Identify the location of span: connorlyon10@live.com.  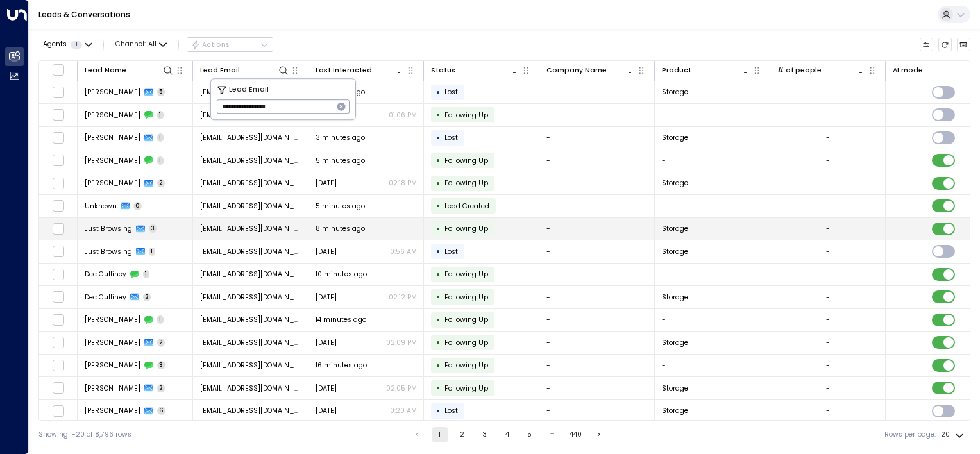
(250, 206).